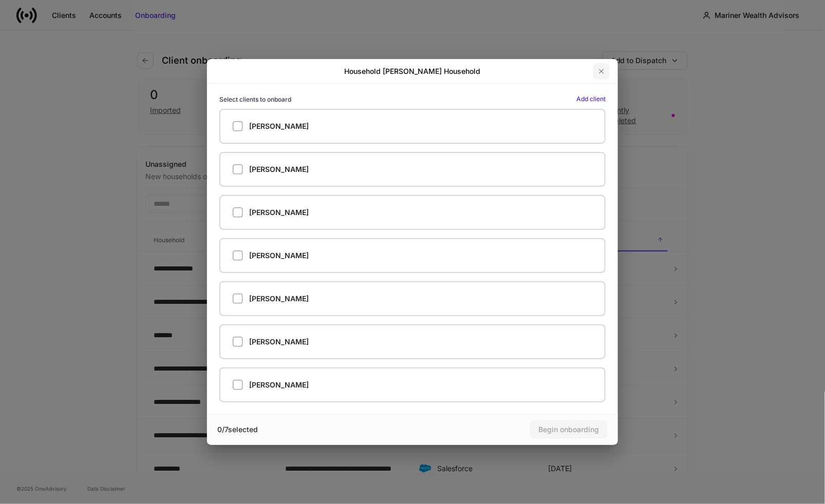  I want to click on div: Add client, so click(591, 99).